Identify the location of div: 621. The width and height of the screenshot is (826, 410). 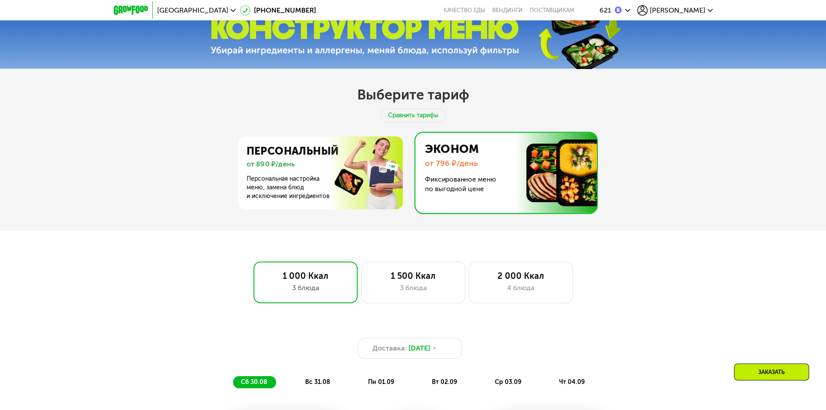
(605, 10).